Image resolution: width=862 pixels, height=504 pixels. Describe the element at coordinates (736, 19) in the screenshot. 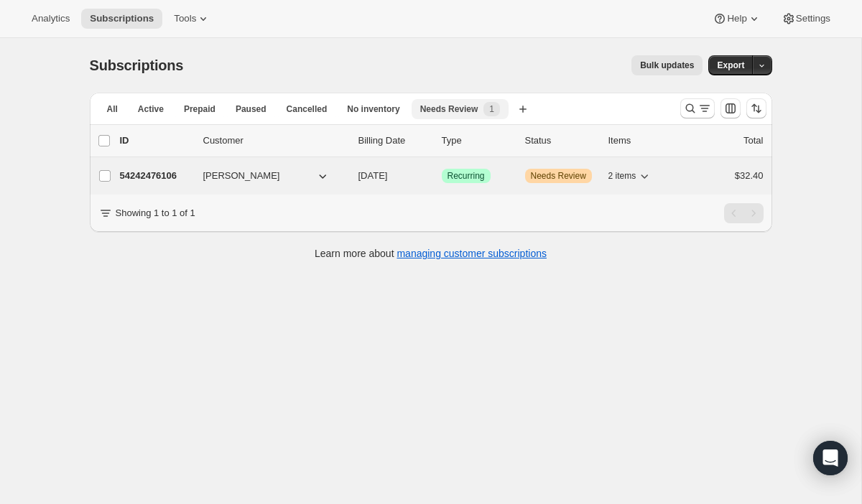

I see `span: Help` at that location.